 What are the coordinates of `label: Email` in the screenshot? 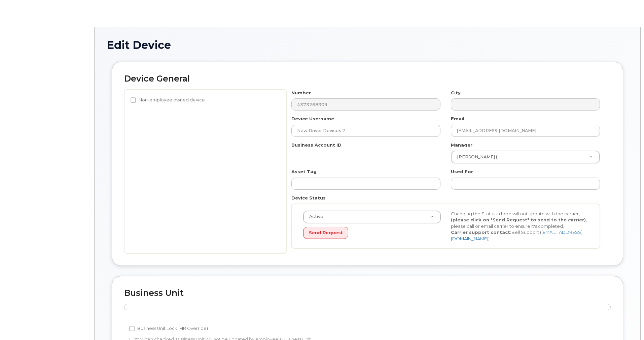 It's located at (458, 119).